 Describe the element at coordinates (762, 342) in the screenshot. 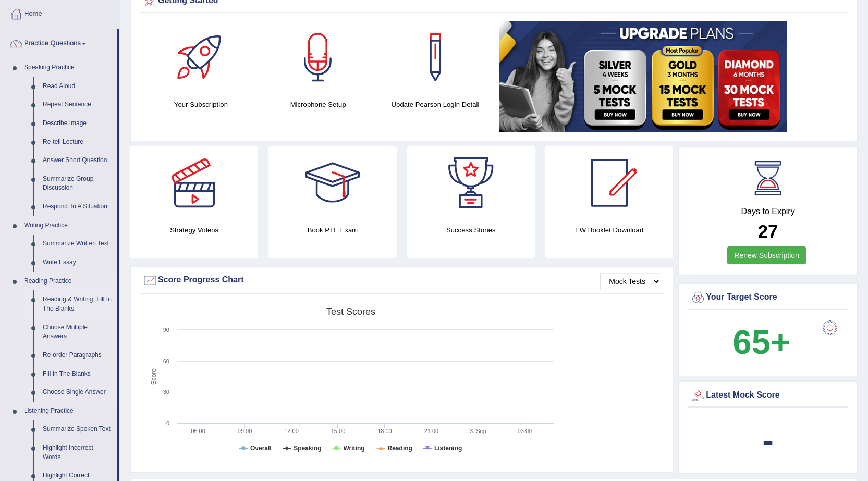

I see `b: 65+` at that location.